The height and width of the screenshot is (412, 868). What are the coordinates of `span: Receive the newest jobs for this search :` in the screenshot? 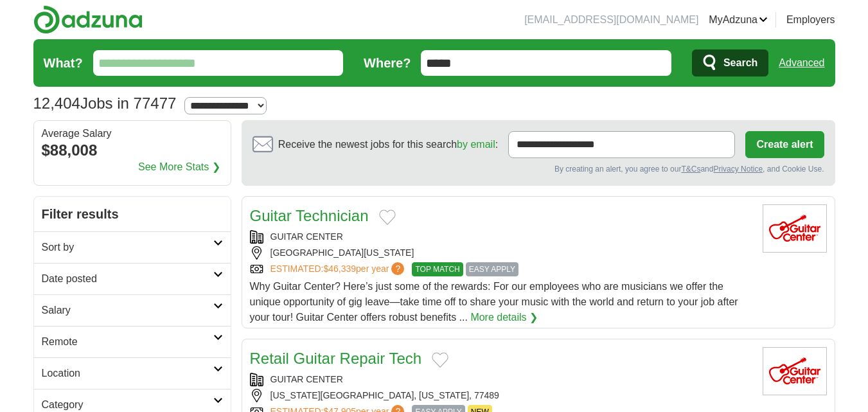 It's located at (388, 144).